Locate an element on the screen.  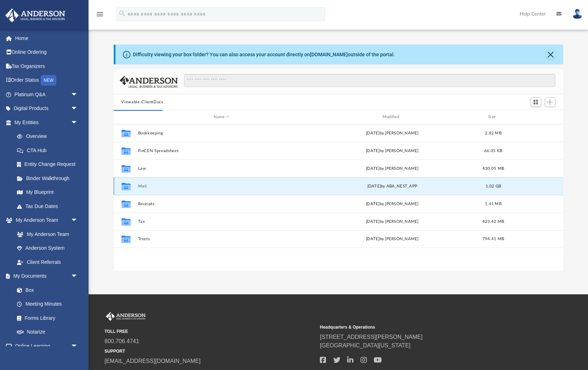
div: by ABA_NEST_APP is located at coordinates (392, 187).